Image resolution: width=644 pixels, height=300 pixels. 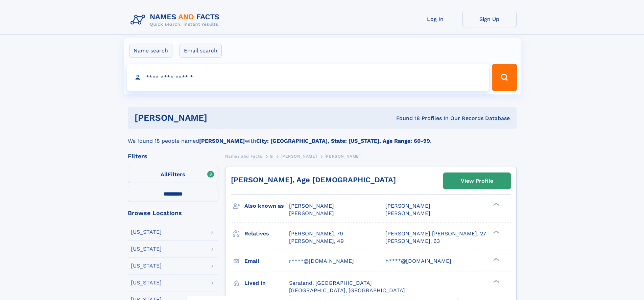 I want to click on label: Name search, so click(x=151, y=51).